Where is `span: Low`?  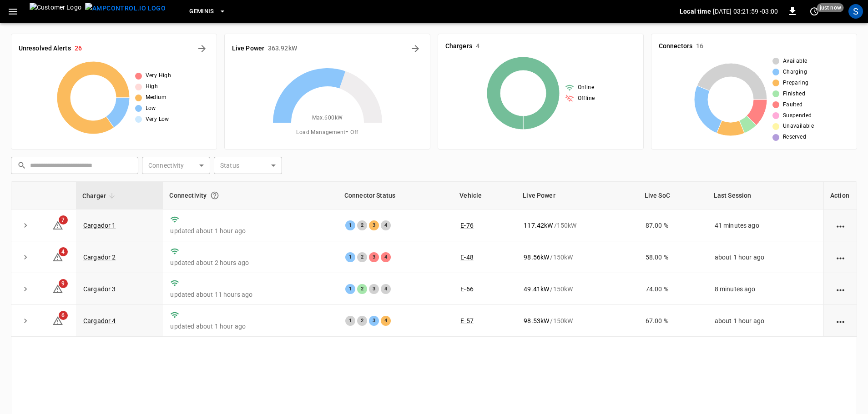
span: Low is located at coordinates (151, 108).